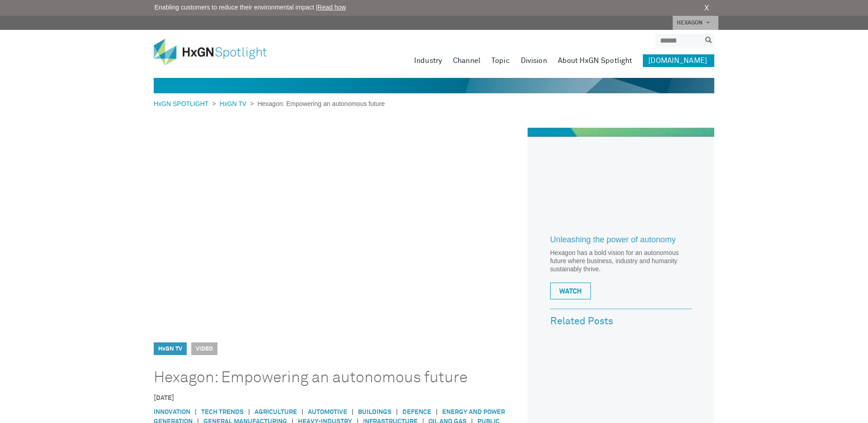 The width and height of the screenshot is (868, 423). What do you see at coordinates (172, 412) in the screenshot?
I see `a: Innovation` at bounding box center [172, 412].